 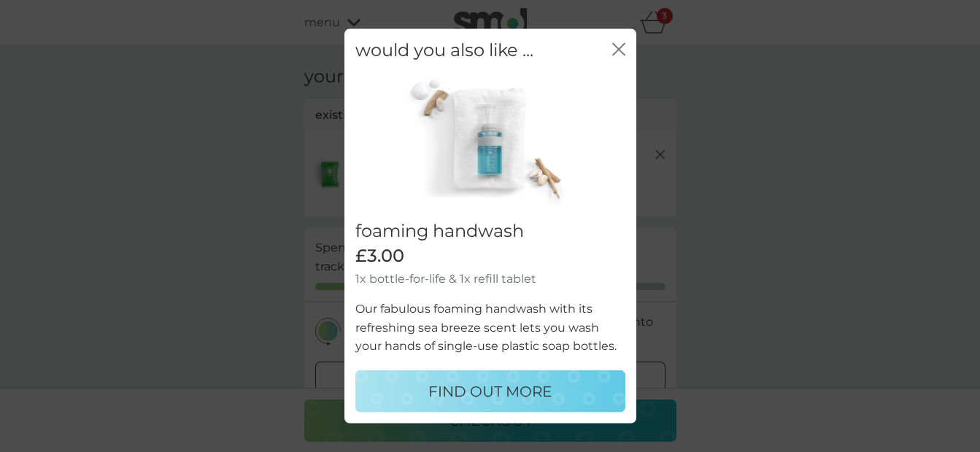 I want to click on button: close, so click(x=619, y=50).